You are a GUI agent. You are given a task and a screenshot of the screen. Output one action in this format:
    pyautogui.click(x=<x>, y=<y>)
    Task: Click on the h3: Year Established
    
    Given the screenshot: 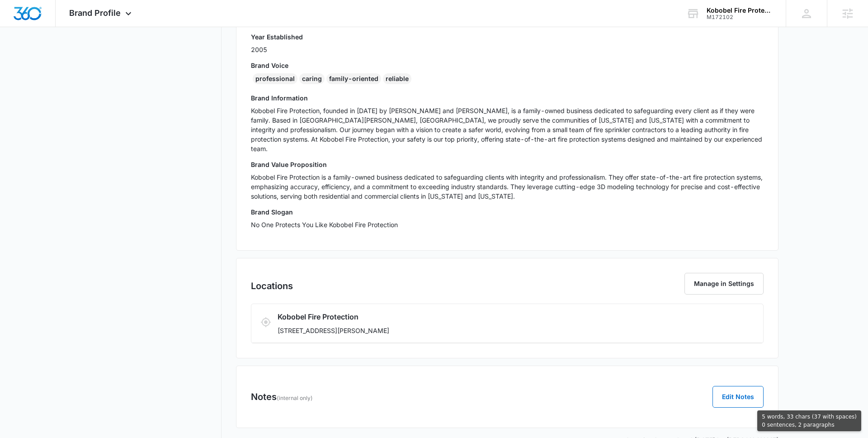 What is the action you would take?
    pyautogui.click(x=277, y=37)
    